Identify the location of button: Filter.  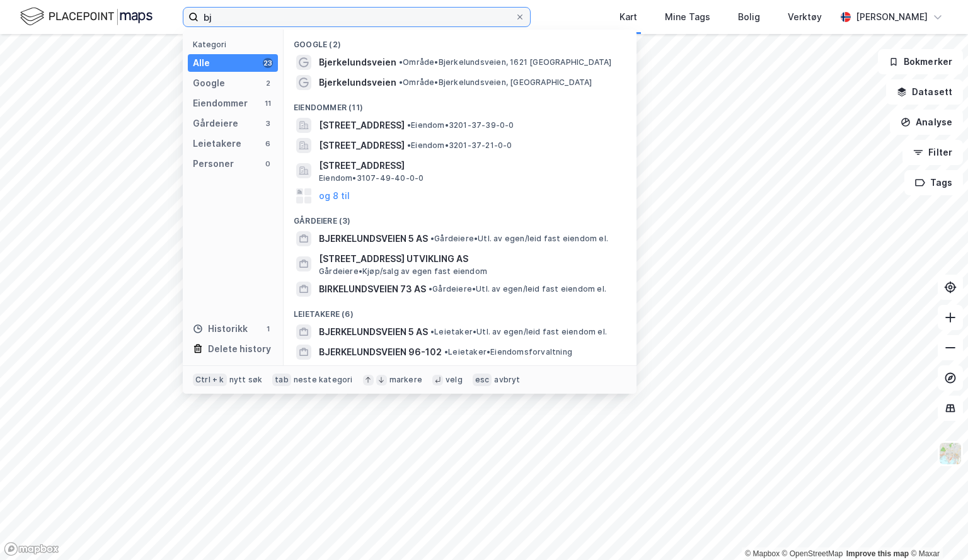
(932, 152).